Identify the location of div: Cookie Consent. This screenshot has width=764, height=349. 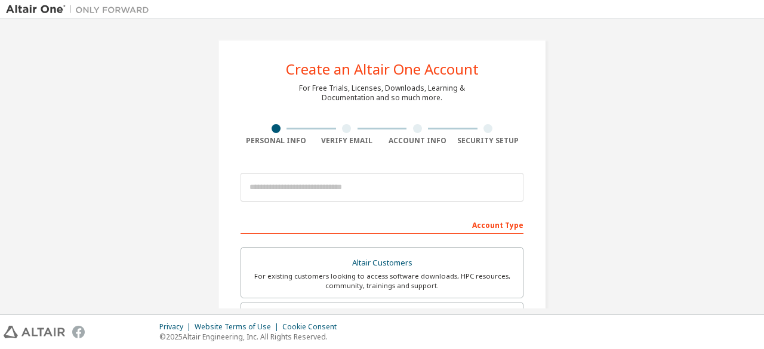
(313, 327).